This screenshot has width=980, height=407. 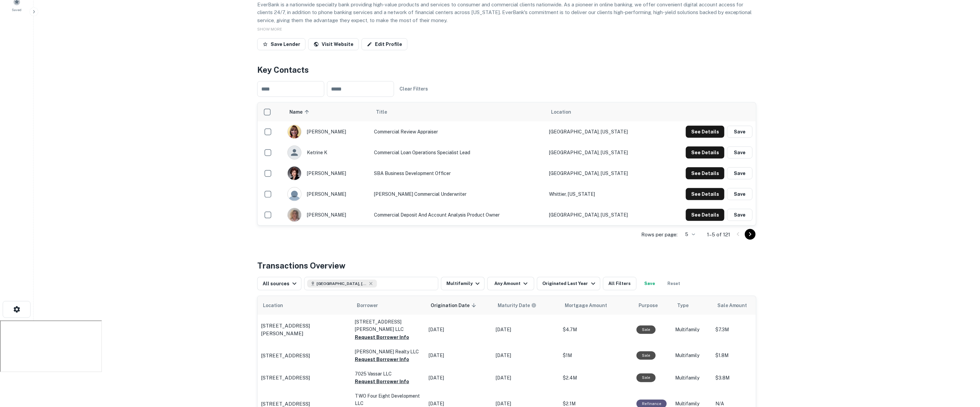 What do you see at coordinates (328, 112) in the screenshot?
I see `th: Name` at bounding box center [328, 112].